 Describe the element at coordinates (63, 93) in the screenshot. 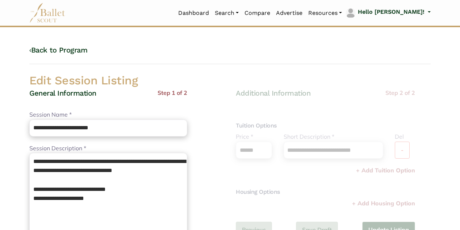

I see `h4: General Information` at that location.